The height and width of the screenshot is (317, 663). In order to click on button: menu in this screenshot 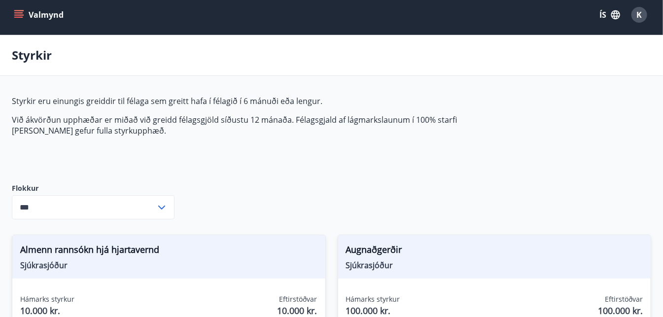, I will do `click(39, 15)`.